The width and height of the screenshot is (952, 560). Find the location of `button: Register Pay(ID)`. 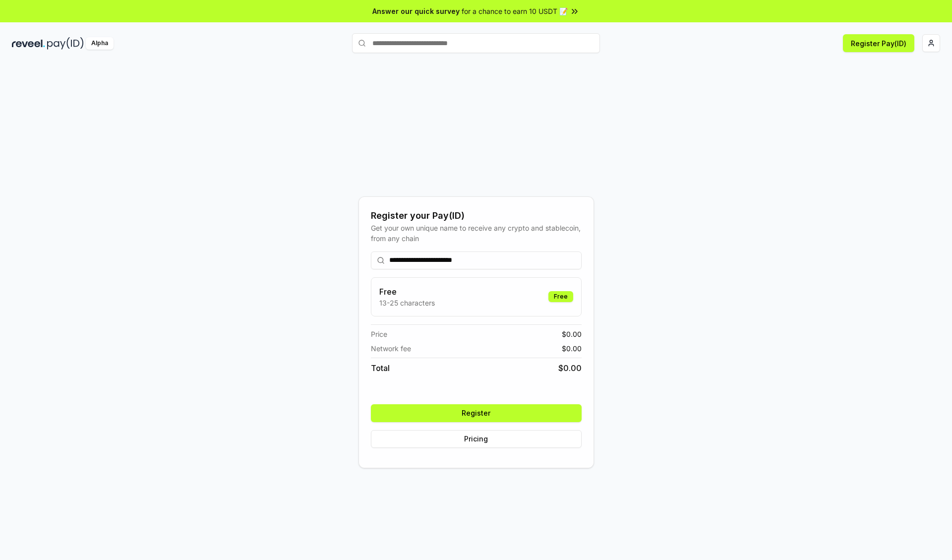

button: Register Pay(ID) is located at coordinates (879, 43).